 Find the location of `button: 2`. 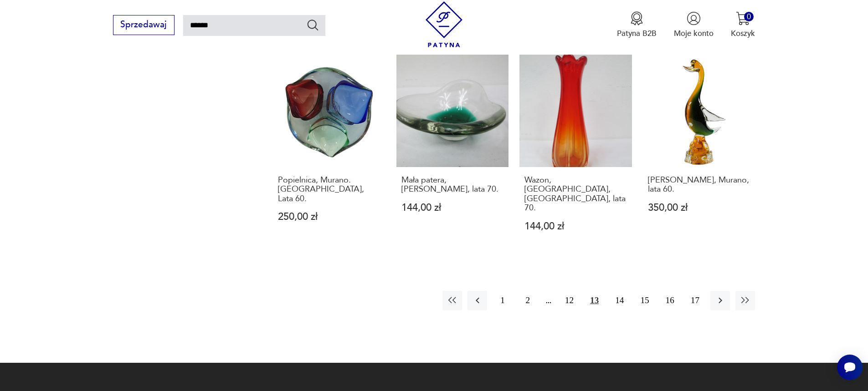

button: 2 is located at coordinates (528, 300).